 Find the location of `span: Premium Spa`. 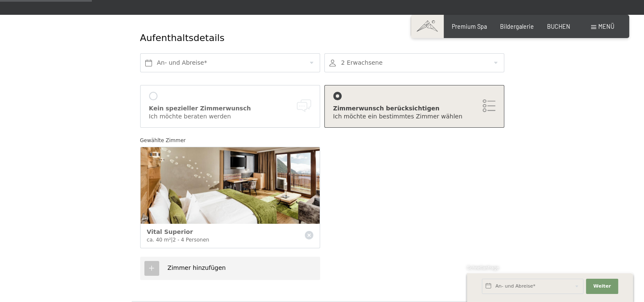

span: Premium Spa is located at coordinates (469, 26).